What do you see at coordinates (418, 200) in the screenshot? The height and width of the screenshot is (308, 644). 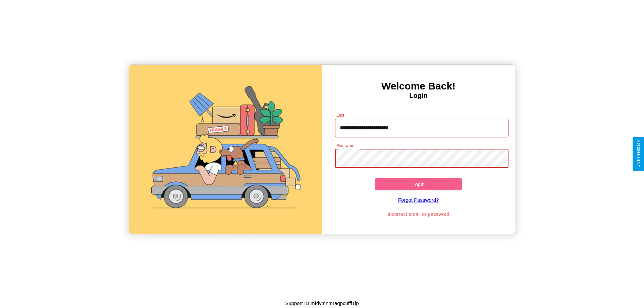 I see `a: Forgot Password?` at bounding box center [418, 200].